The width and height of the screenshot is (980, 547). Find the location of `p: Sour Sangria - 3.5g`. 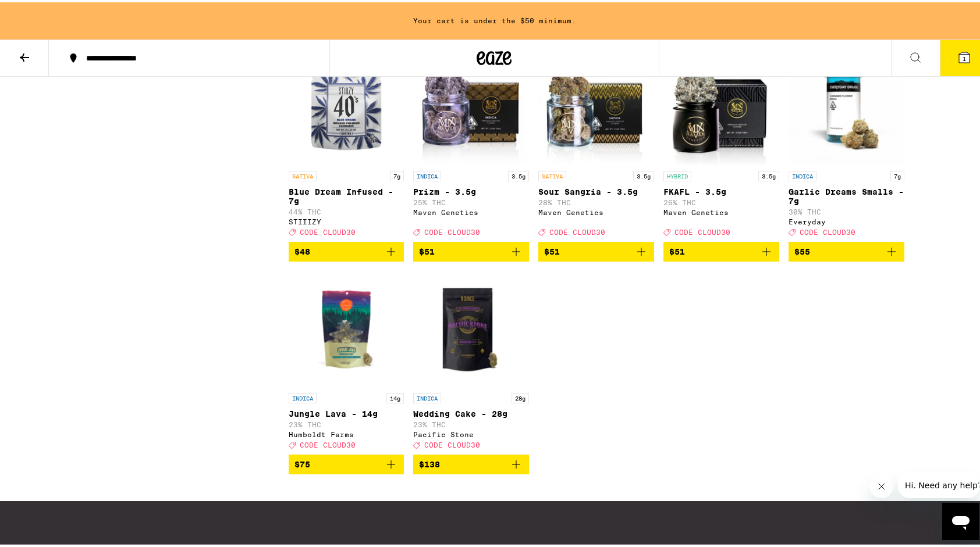

p: Sour Sangria - 3.5g is located at coordinates (596, 190).